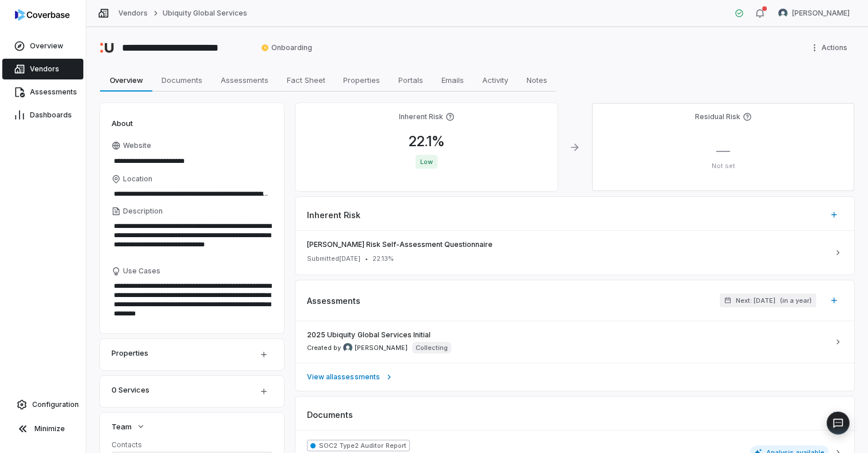 The width and height of the screenshot is (868, 453). I want to click on a: Assessments, so click(43, 92).